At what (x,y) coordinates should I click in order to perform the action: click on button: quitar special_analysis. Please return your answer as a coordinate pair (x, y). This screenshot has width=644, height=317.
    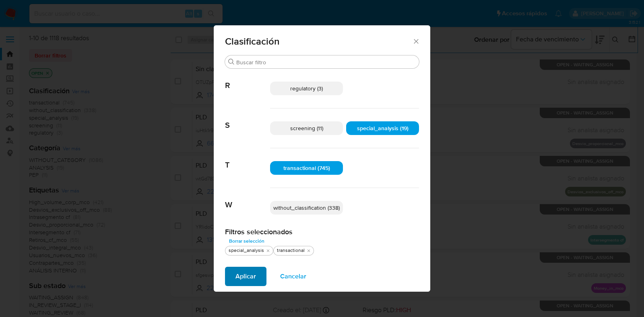
    Looking at the image, I should click on (268, 251).